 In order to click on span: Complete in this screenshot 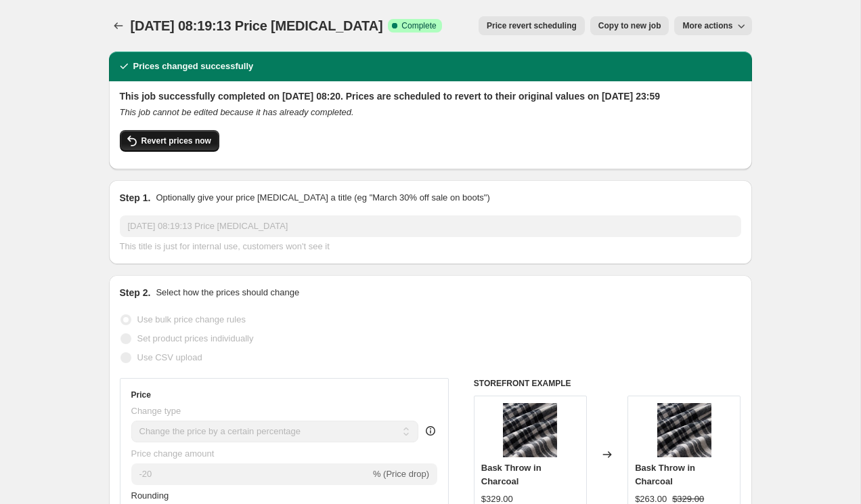, I will do `click(418, 26)`.